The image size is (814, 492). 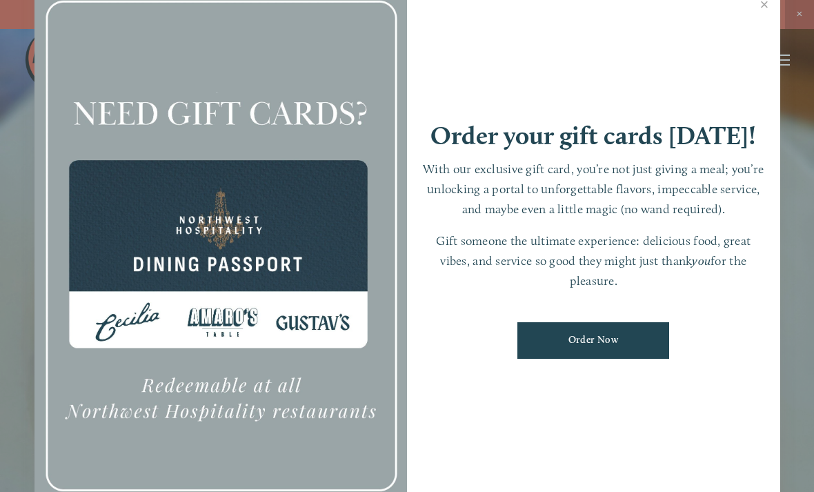 What do you see at coordinates (700, 260) in the screenshot?
I see `em: you` at bounding box center [700, 260].